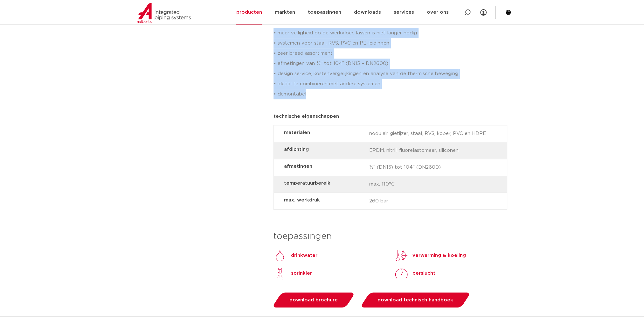 The height and width of the screenshot is (317, 644). Describe the element at coordinates (391, 134) in the screenshot. I see `div: nodulair gietijzer, staal, RVS, koper, PVC en HDPE` at that location.